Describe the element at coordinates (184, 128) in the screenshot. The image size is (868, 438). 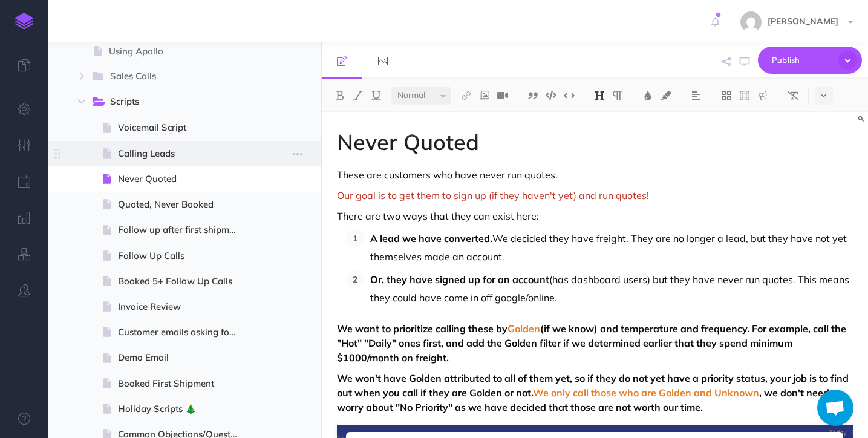
I see `span: Voicemail Script` at that location.